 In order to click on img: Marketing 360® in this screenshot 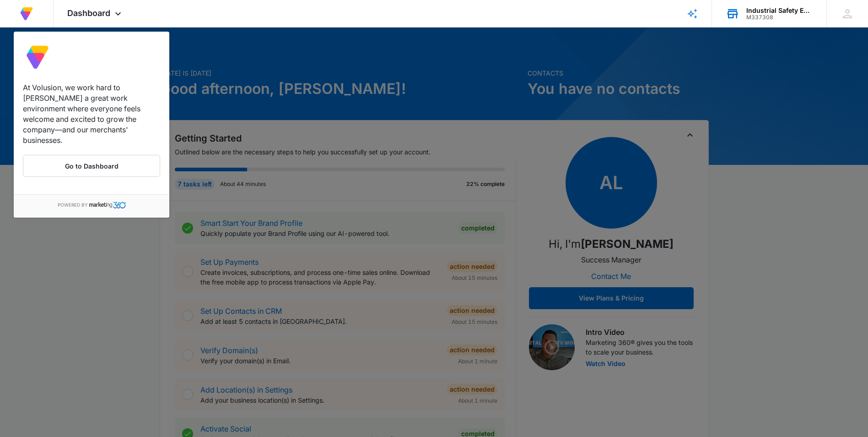, I will do `click(108, 205)`.